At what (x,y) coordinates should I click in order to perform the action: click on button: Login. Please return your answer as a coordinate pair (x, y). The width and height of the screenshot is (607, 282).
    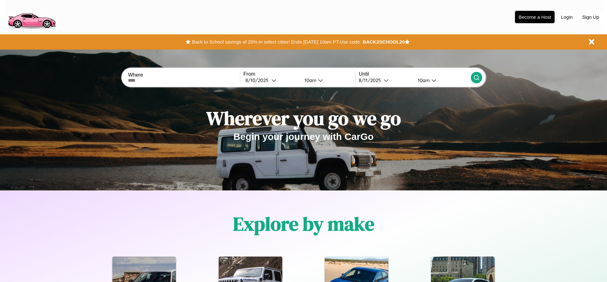
    Looking at the image, I should click on (567, 17).